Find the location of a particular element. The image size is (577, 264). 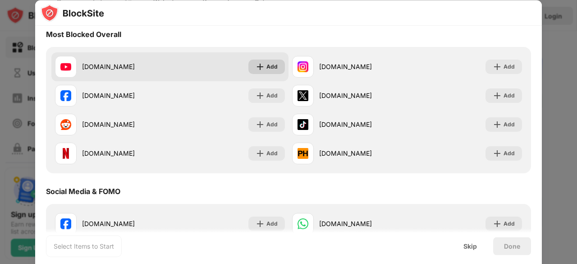

div: Most Blocked Overall is located at coordinates (83, 34).